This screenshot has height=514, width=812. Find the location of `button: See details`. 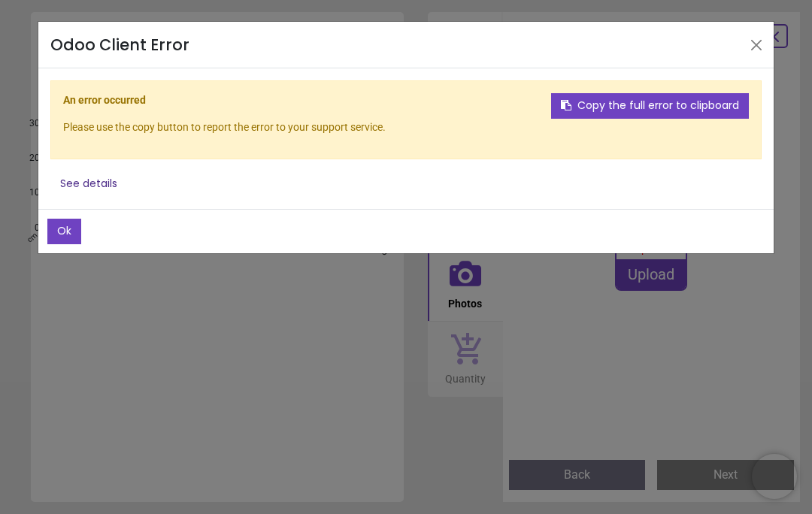

button: See details is located at coordinates (89, 184).